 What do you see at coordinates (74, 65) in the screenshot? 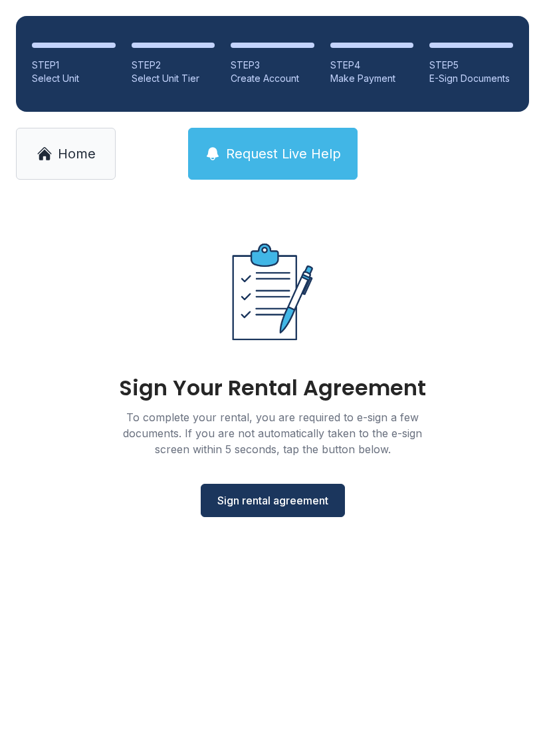
I see `div: STEP 1` at bounding box center [74, 65].